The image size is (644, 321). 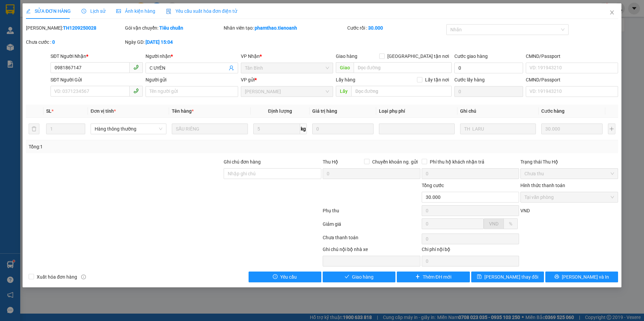 What do you see at coordinates (174, 28) in the screenshot?
I see `div: Gói vận chuyển:` at bounding box center [174, 28].